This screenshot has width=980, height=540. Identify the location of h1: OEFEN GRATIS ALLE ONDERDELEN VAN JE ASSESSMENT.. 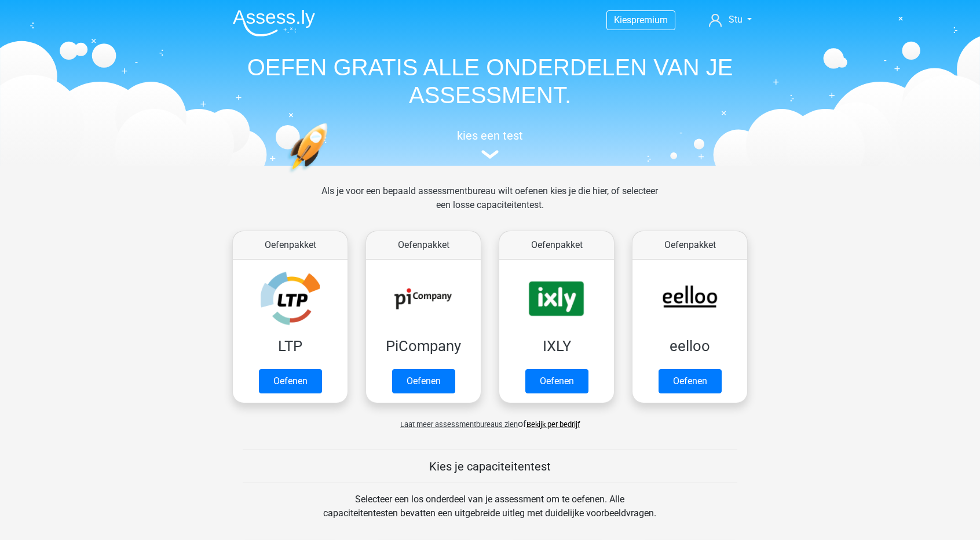
(490, 81).